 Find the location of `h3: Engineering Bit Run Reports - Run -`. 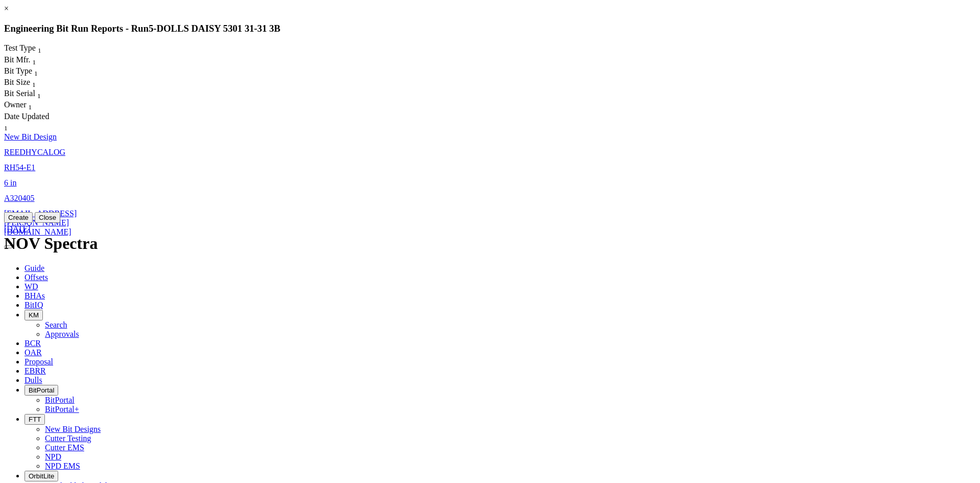

h3: Engineering Bit Run Reports - Run - is located at coordinates (490, 29).